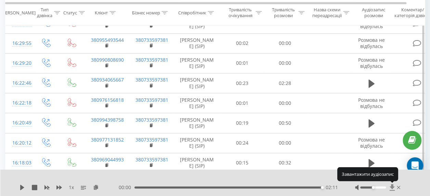 This screenshot has height=196, width=430. What do you see at coordinates (240, 13) in the screenshot?
I see `div: Тривалість очікування` at bounding box center [240, 13].